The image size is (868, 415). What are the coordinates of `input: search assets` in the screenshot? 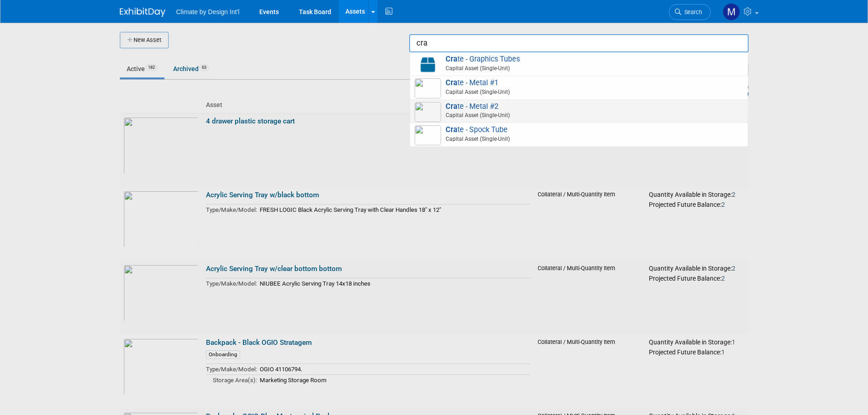 It's located at (579, 43).